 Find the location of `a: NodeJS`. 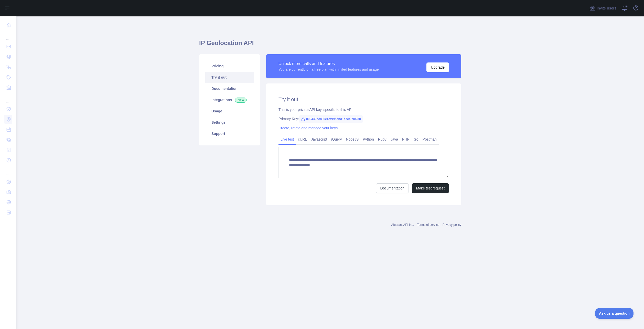

a: NodeJS is located at coordinates (352, 139).